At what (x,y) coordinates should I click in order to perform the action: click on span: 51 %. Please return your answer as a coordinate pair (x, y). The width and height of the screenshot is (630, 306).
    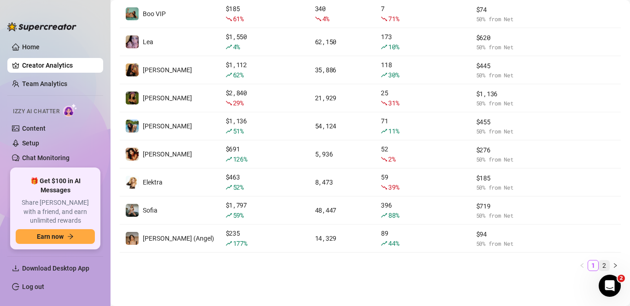
    Looking at the image, I should click on (238, 131).